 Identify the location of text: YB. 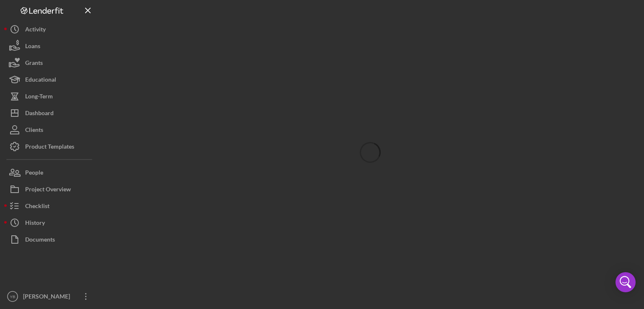
(12, 296).